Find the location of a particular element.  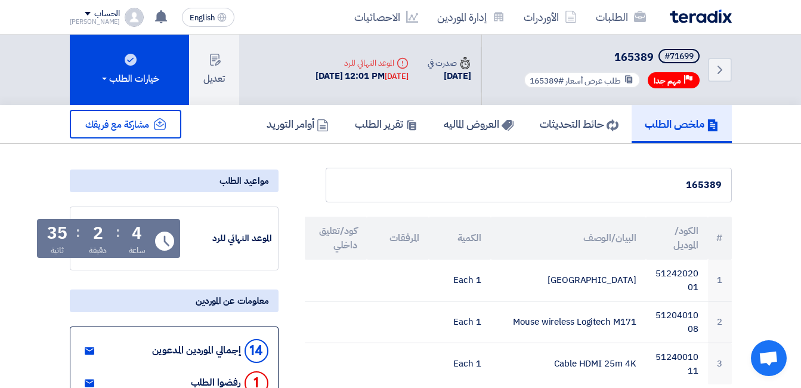

img: Teradix logo is located at coordinates (701, 16).